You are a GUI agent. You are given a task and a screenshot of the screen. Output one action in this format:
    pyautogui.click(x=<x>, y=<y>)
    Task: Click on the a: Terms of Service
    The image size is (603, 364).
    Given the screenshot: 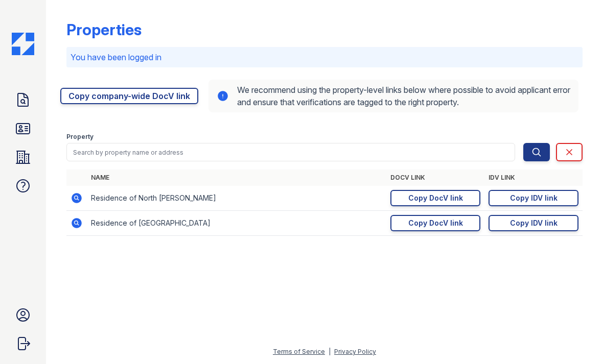 What is the action you would take?
    pyautogui.click(x=299, y=352)
    